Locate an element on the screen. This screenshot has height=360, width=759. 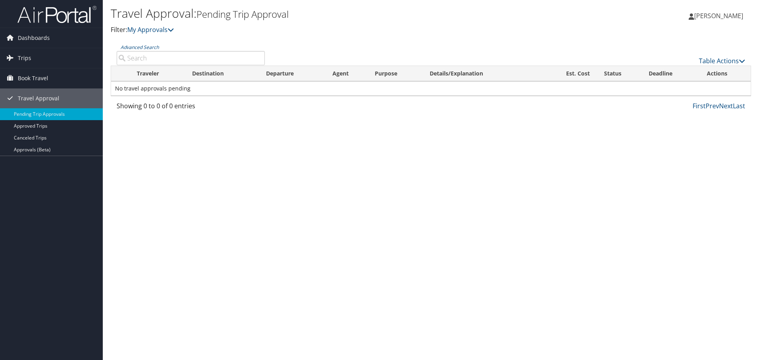
th: Est. Cost: activate to sort column ascending is located at coordinates (569, 74).